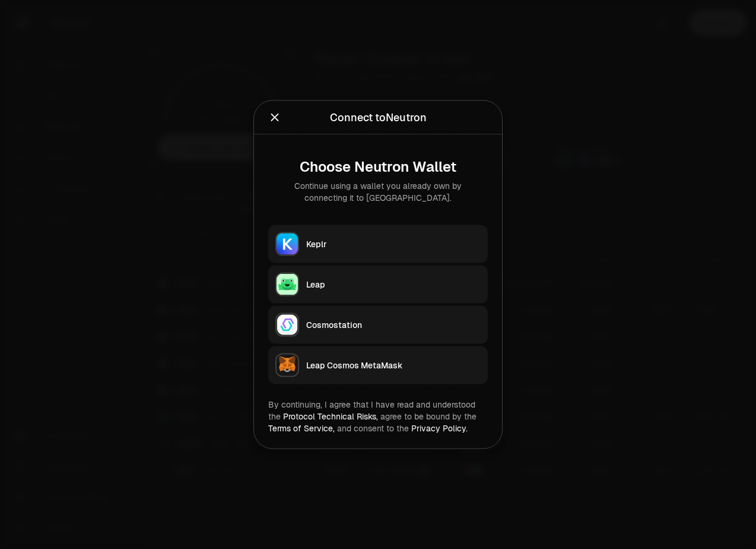  I want to click on div: Cosmostation, so click(393, 325).